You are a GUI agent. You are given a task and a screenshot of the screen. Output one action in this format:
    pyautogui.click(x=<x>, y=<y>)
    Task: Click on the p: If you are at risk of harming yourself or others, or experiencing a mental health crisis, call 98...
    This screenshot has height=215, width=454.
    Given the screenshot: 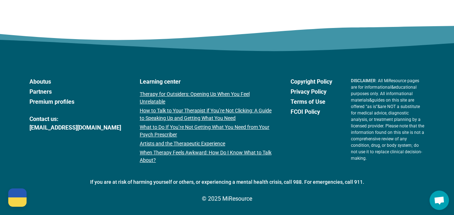 What is the action you would take?
    pyautogui.click(x=227, y=182)
    